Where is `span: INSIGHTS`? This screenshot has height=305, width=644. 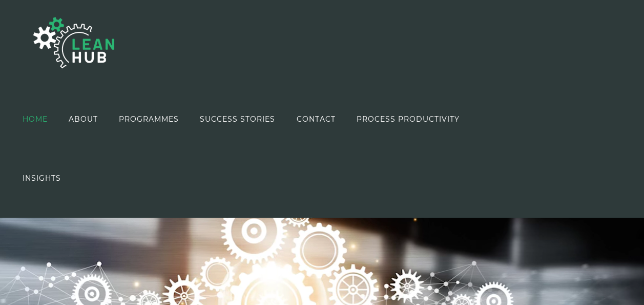
span: INSIGHTS is located at coordinates (42, 178).